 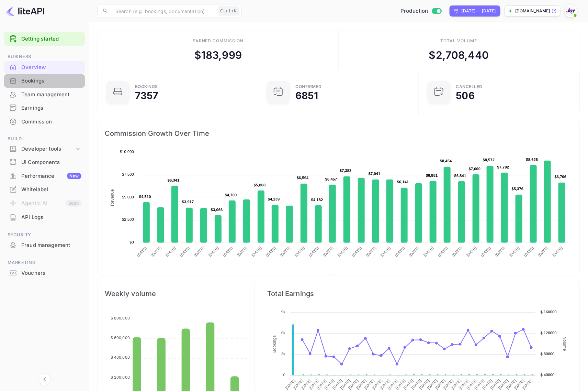 What do you see at coordinates (44, 80) in the screenshot?
I see `a: Bookings` at bounding box center [44, 80].